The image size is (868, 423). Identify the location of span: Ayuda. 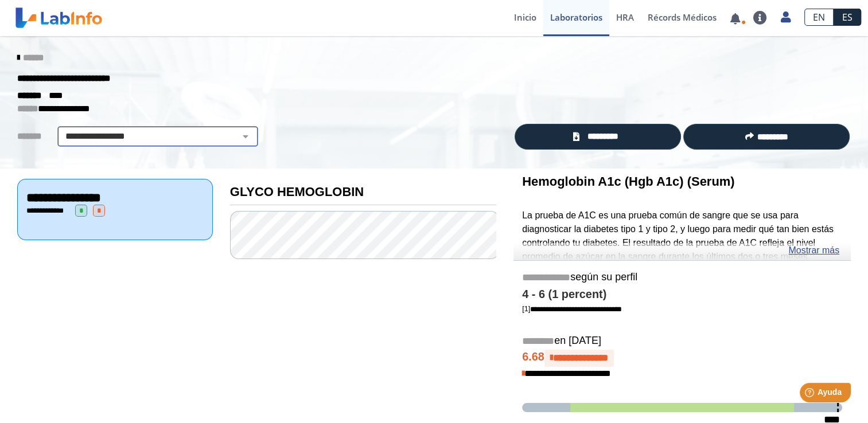
(64, 14).